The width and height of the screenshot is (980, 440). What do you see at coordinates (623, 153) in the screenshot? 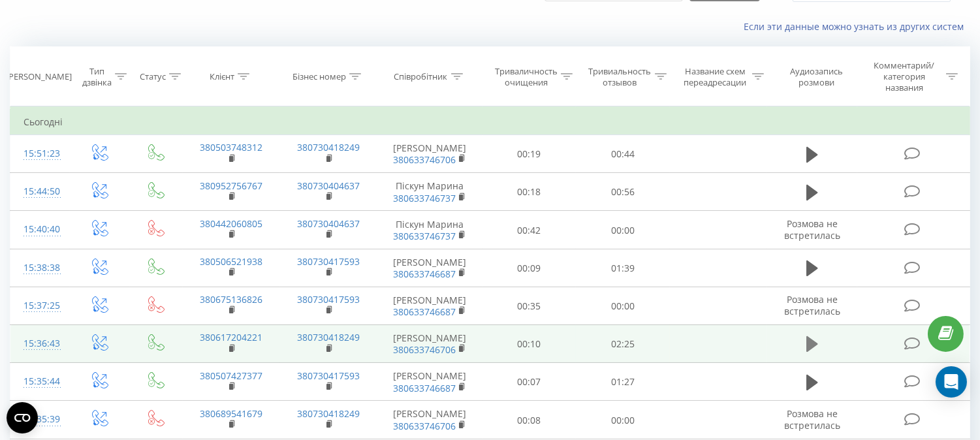
I see `font: 00:44` at bounding box center [623, 153].